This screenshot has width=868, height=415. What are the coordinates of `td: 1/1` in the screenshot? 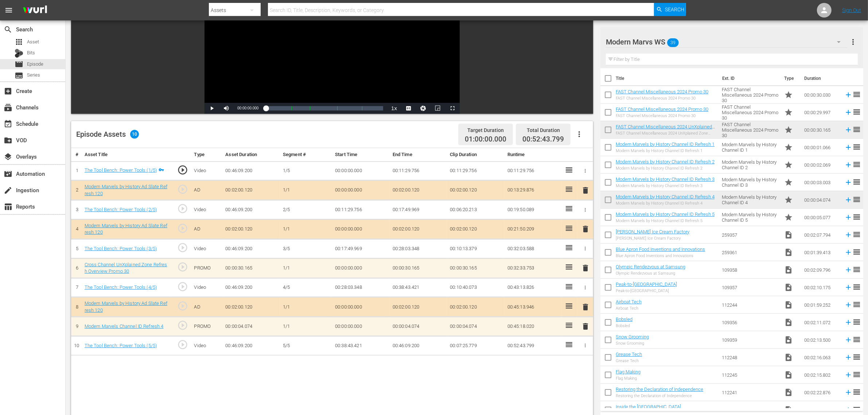 It's located at (306, 307).